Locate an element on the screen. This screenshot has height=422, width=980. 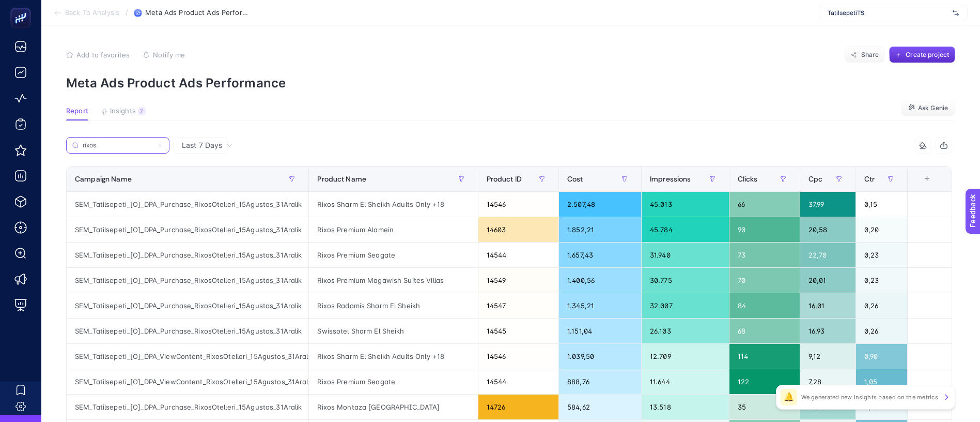
div: 14545 is located at coordinates (519, 331).